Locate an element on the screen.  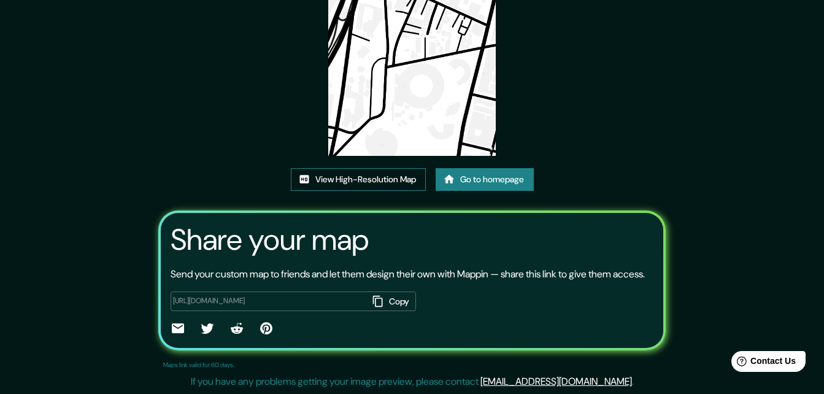
p: If you have any problems getting your image preview, please contact . is located at coordinates (412, 382).